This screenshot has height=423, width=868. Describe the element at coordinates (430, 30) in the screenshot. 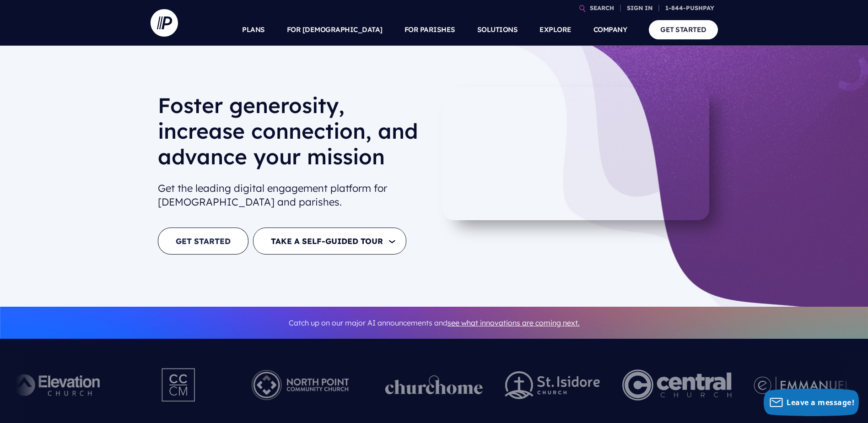

I see `a: FOR PARISHES` at that location.